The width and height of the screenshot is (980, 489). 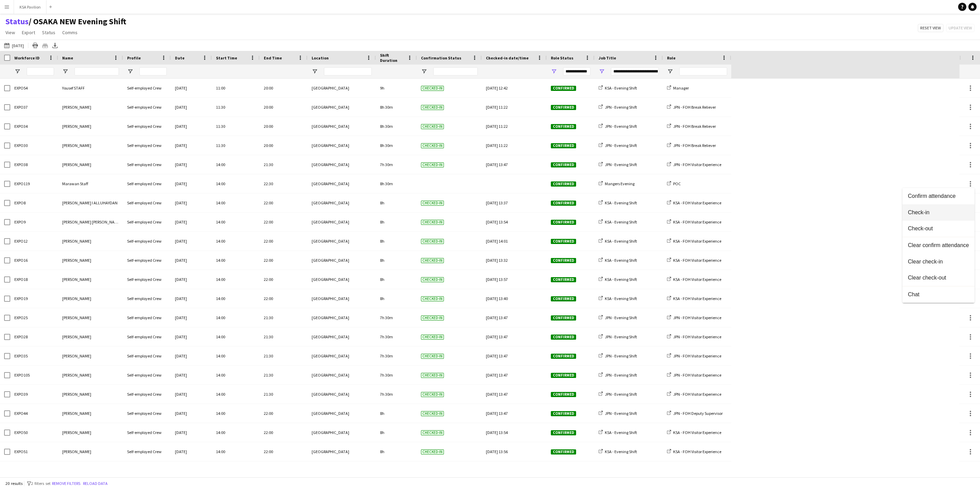 I want to click on span: Check-in, so click(x=938, y=212).